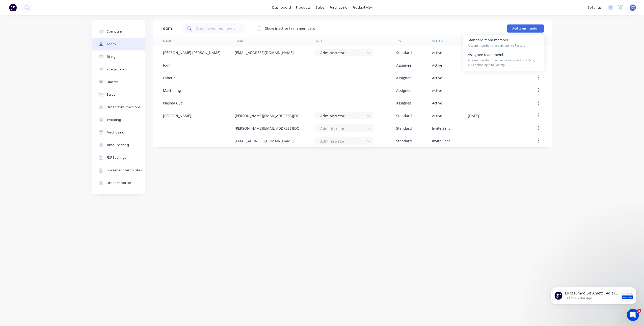 This screenshot has width=644, height=326. What do you see at coordinates (111, 95) in the screenshot?
I see `div: Sales` at bounding box center [111, 95].